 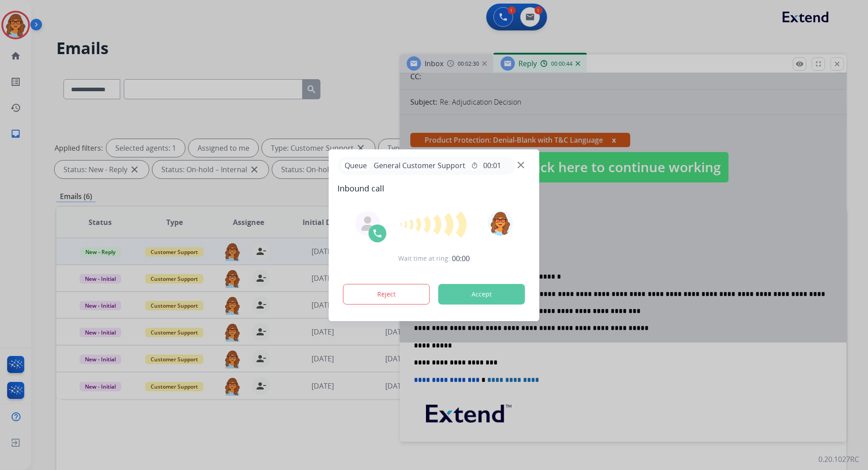 I want to click on span: 00:00, so click(x=461, y=259).